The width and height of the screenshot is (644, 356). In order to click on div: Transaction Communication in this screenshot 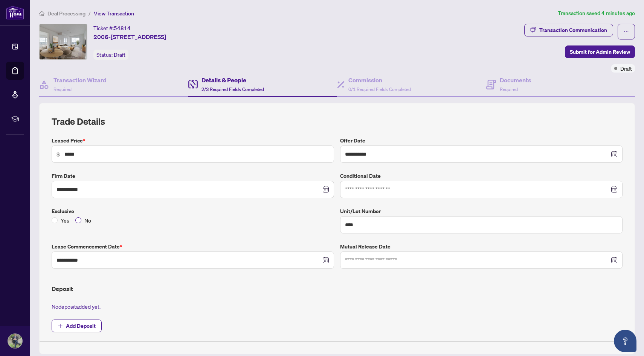, I will do `click(572, 30)`.